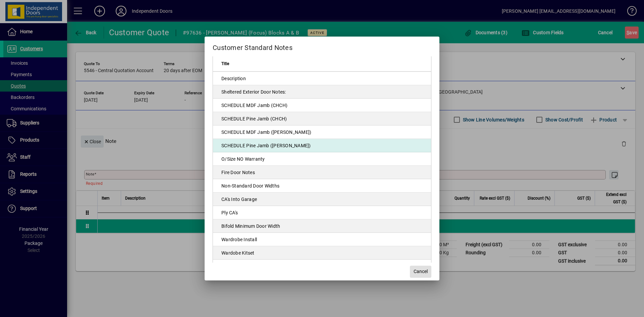 The height and width of the screenshot is (317, 644). I want to click on td: Wardrobe Install, so click(322, 240).